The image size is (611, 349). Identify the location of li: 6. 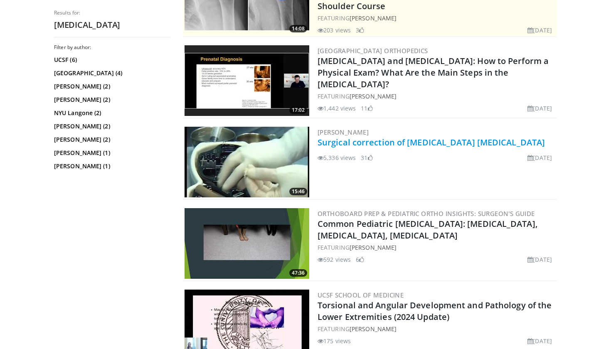
(360, 259).